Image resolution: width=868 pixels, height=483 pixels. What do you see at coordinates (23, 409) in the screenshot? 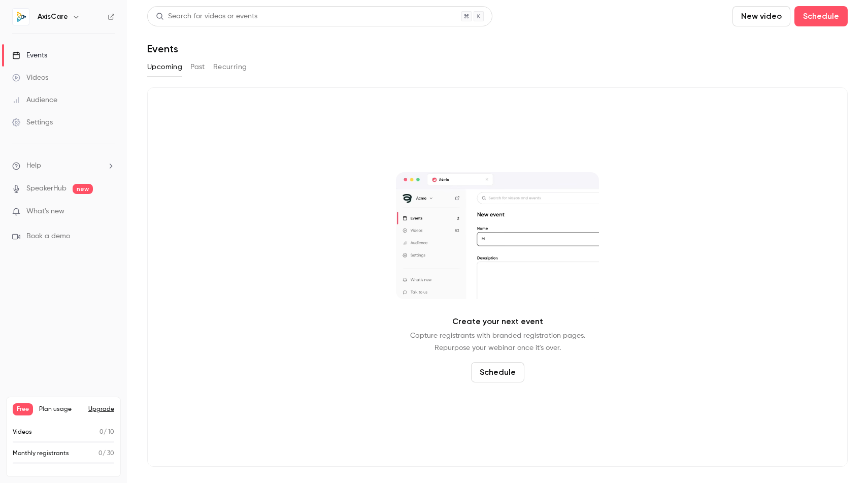
I see `span: Free` at bounding box center [23, 409].